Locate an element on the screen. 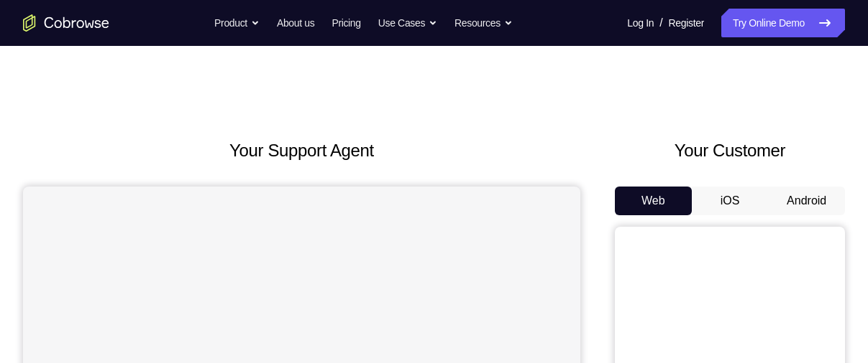 The width and height of the screenshot is (868, 363). button: Android is located at coordinates (806, 201).